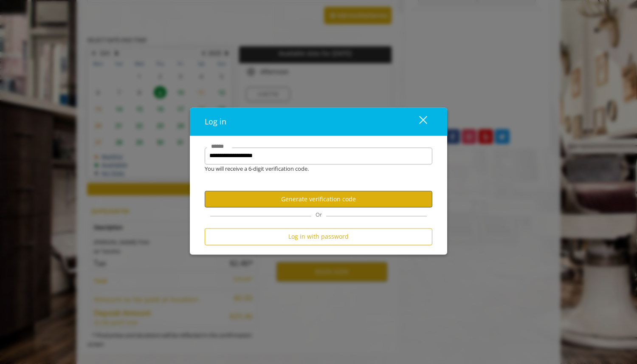 The image size is (637, 364). What do you see at coordinates (418, 122) in the screenshot?
I see `div: close dialog` at bounding box center [418, 122].